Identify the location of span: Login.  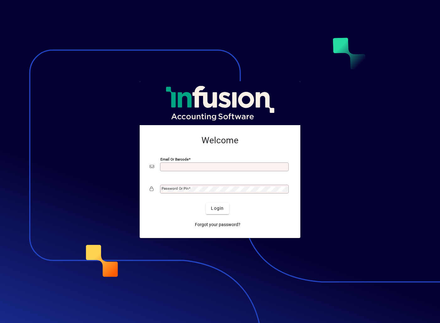
(217, 208).